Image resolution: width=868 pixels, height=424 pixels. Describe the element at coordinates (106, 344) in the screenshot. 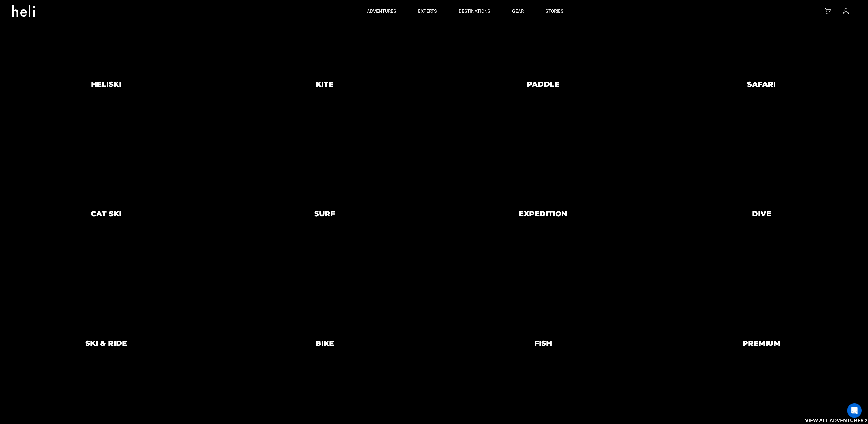

I see `h3: Ski & Ride` at that location.